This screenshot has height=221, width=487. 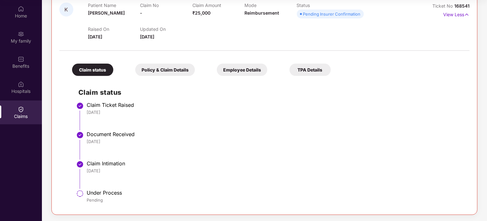 What do you see at coordinates (21, 109) in the screenshot?
I see `img: svg+xml;base64,PHN2ZyBpZD0iQ2xhaW0iIHhtbG5zPSJodHRwOi8vd3d3LnczLm9yZy8yMDAwL3N2ZyIgd2lkdGg9IjIwIi...` at bounding box center [21, 109].